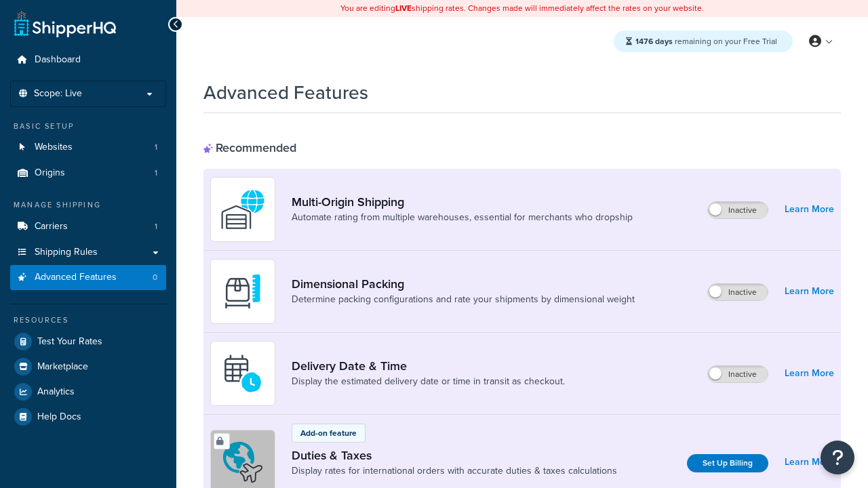  I want to click on button: Open Resource Center, so click(838, 458).